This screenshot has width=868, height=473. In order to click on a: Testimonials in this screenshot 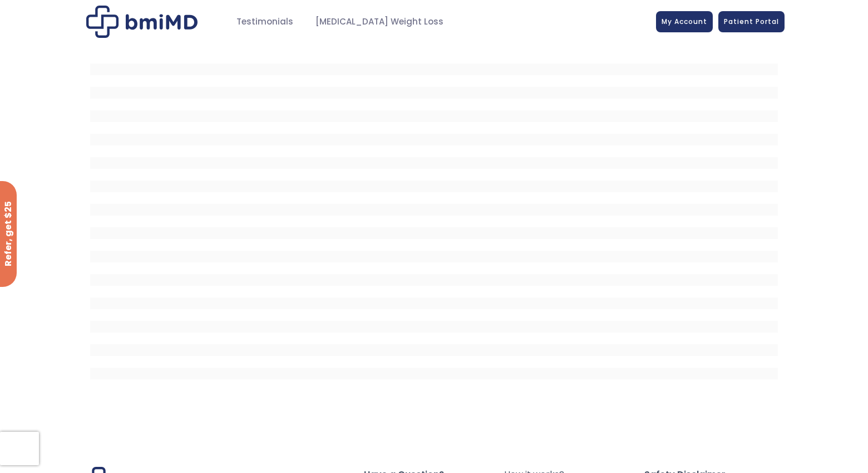, I will do `click(265, 22)`.